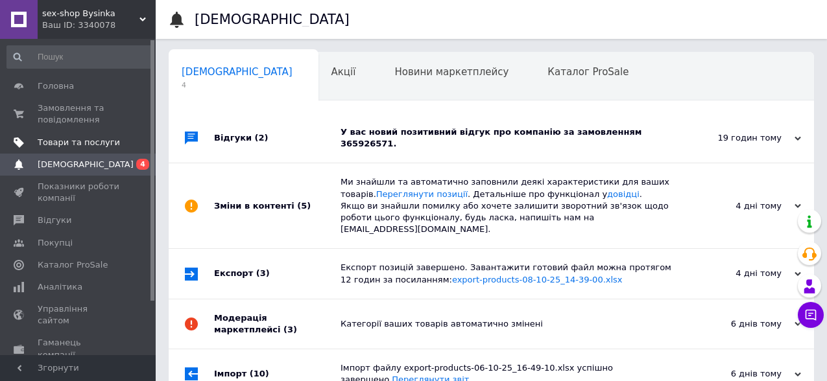  I want to click on span: Новини маркетплейсу, so click(451, 72).